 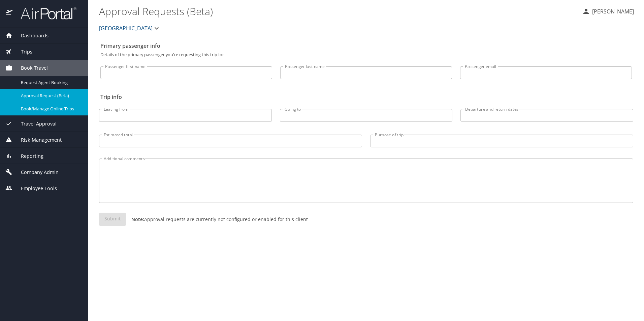 I want to click on span: Approval Request (Beta), so click(x=50, y=96).